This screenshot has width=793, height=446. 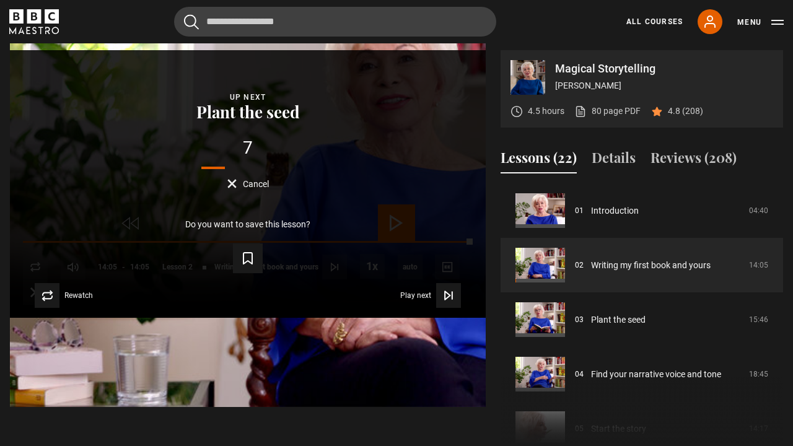 I want to click on a: Find your narrative voice and tone, so click(x=656, y=374).